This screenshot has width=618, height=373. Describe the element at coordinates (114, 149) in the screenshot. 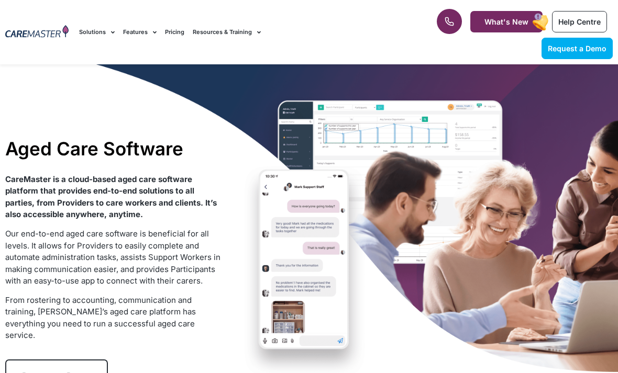

I see `h1: Aged Care Software` at that location.